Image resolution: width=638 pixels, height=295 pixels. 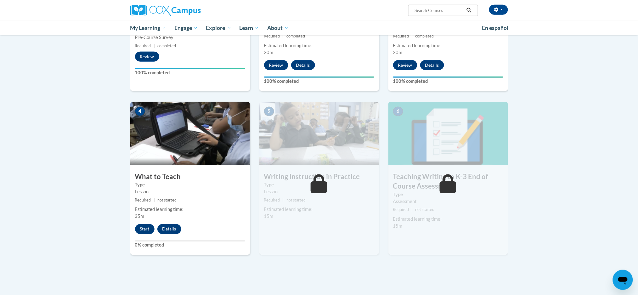 What do you see at coordinates (278, 28) in the screenshot?
I see `a: About` at bounding box center [278, 28].